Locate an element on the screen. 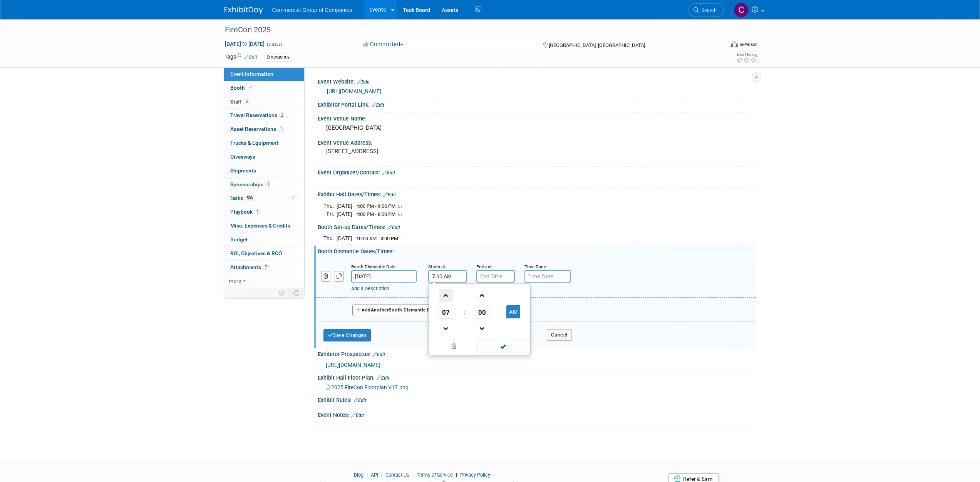 The height and width of the screenshot is (482, 980). span: Giveaways is located at coordinates (242, 157).